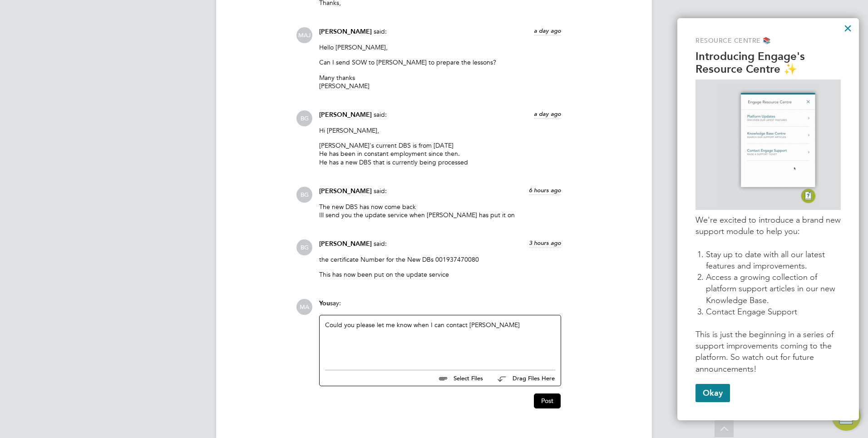  I want to click on span: MAJ, so click(304, 35).